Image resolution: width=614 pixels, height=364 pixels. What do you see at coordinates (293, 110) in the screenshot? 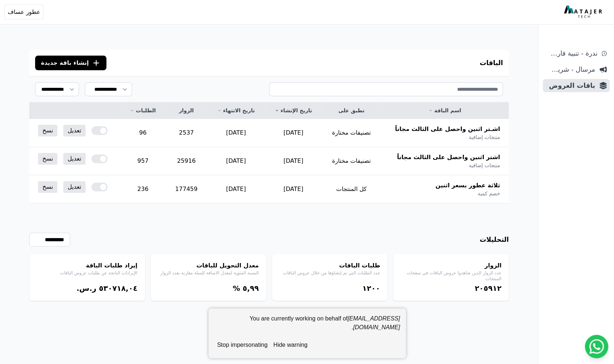
I see `a: تاريخ الإنشاء` at bounding box center [293, 110].